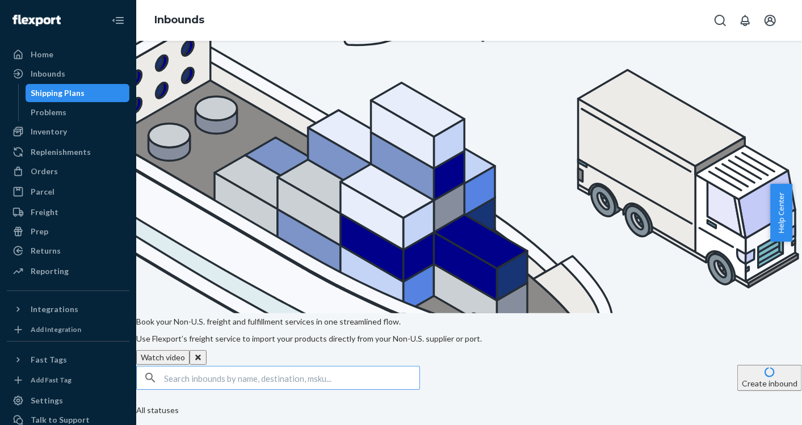  Describe the element at coordinates (745, 20) in the screenshot. I see `button: Open notifications` at that location.